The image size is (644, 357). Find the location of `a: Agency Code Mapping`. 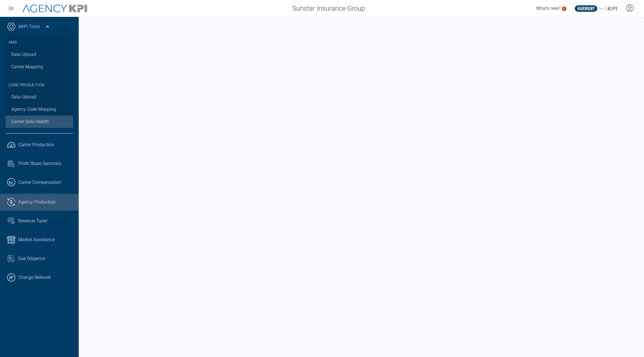

a: Agency Code Mapping is located at coordinates (39, 109).